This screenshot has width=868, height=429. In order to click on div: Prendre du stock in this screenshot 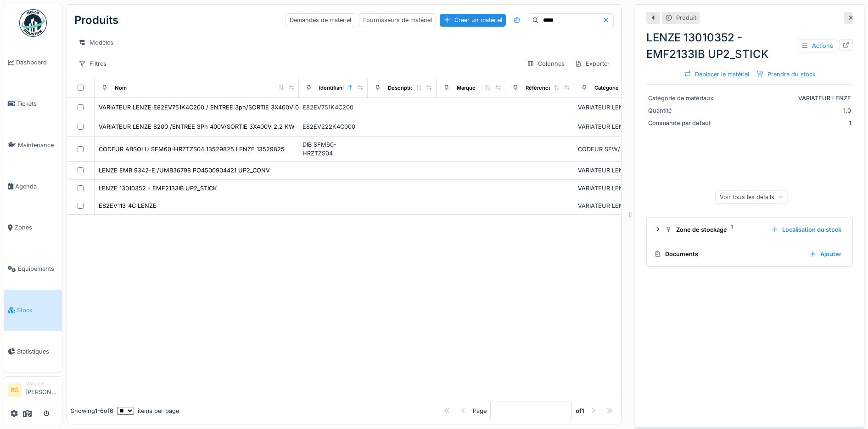, I will do `click(786, 74)`.